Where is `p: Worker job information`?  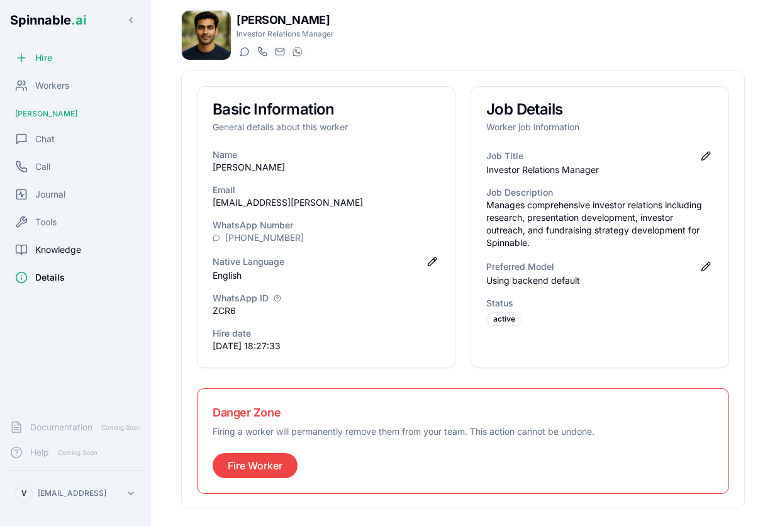 p: Worker job information is located at coordinates (600, 127).